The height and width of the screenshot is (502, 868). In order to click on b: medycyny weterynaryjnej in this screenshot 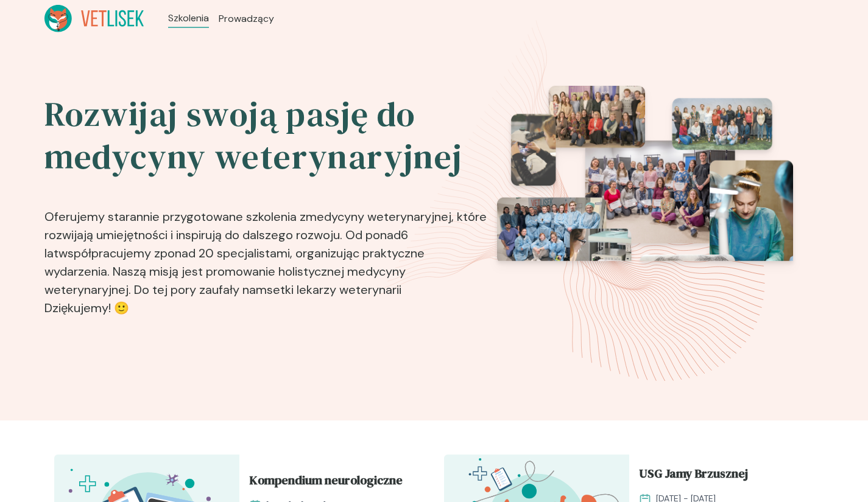, I will do `click(378, 217)`.